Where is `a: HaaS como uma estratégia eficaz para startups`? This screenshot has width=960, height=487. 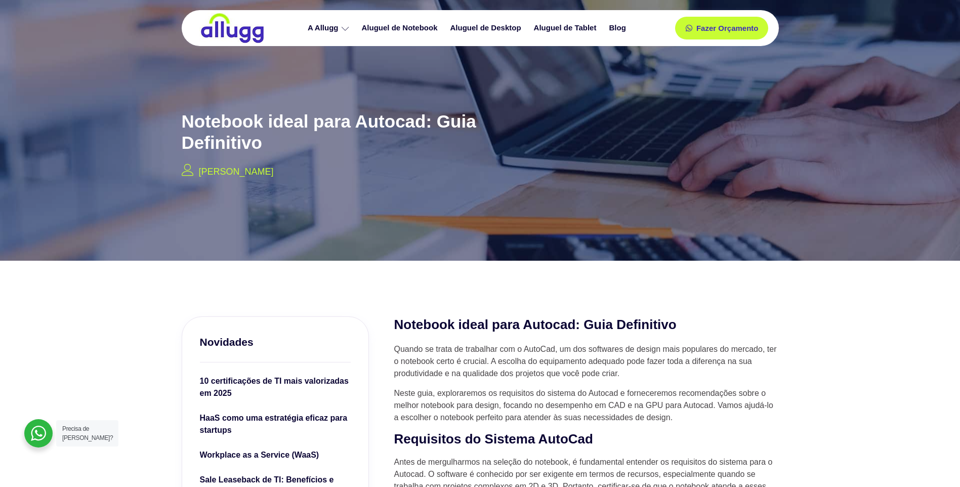 a: HaaS como uma estratégia eficaz para startups is located at coordinates (275, 425).